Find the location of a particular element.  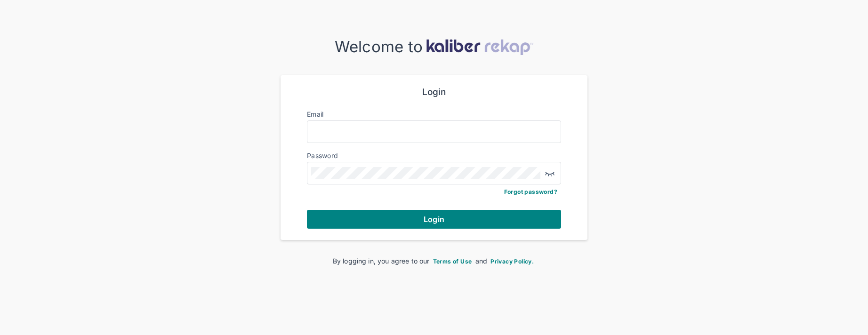

span: Login is located at coordinates (434, 220).